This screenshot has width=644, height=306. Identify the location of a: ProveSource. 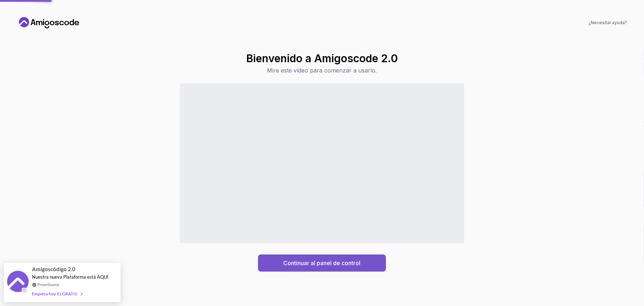
(48, 284).